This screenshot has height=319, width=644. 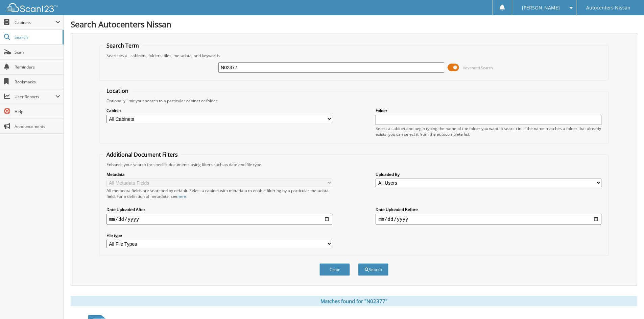 I want to click on span: Autocenters Nissan, so click(x=608, y=8).